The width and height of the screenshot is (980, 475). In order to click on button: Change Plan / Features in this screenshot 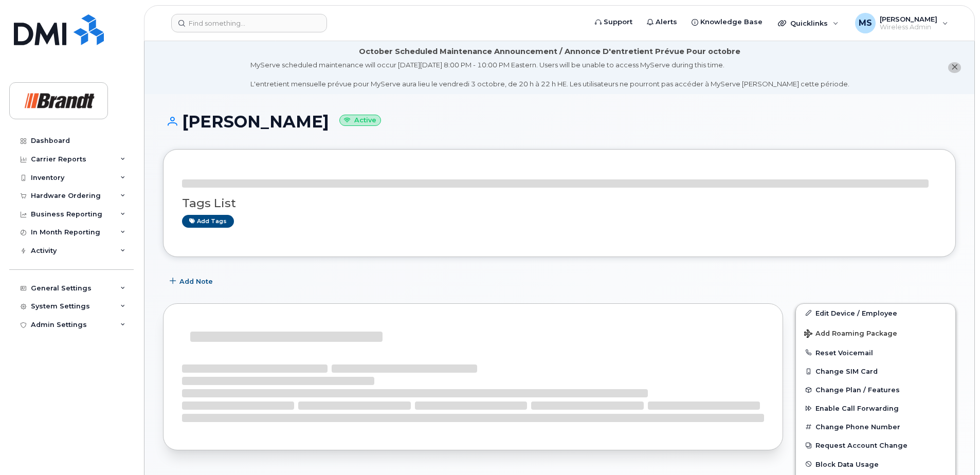, I will do `click(875, 390)`.